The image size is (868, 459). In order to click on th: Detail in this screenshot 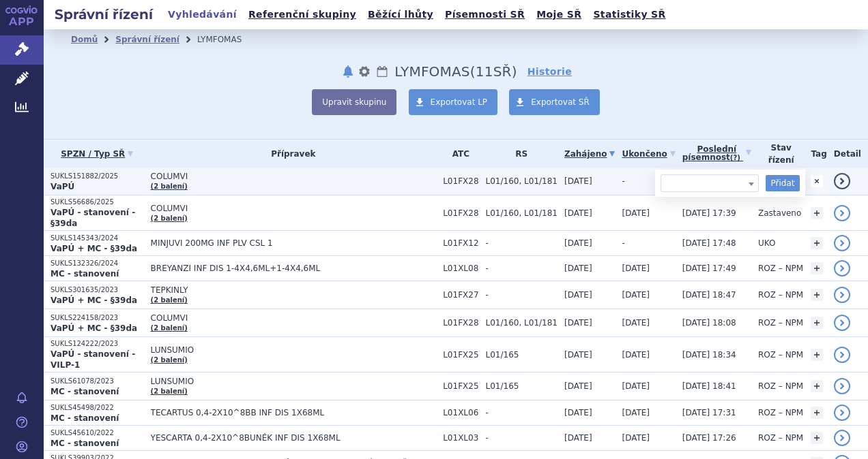, I will do `click(847, 154)`.